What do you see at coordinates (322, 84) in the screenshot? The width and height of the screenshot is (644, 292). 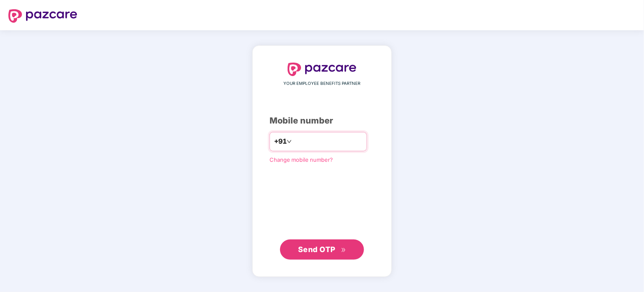 I see `span: YOUR EMPLOYEE BENEFITS PARTNER` at bounding box center [322, 84].